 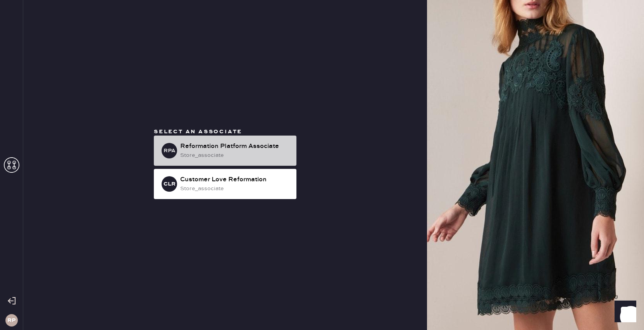 I want to click on div: Customer Love Reformation, so click(x=235, y=180).